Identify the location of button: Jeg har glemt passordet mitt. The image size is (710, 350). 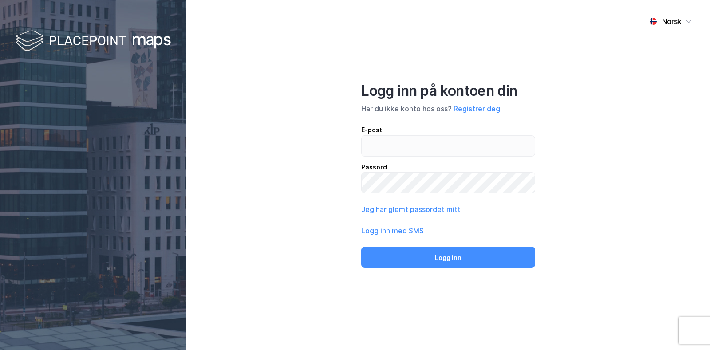
(411, 209).